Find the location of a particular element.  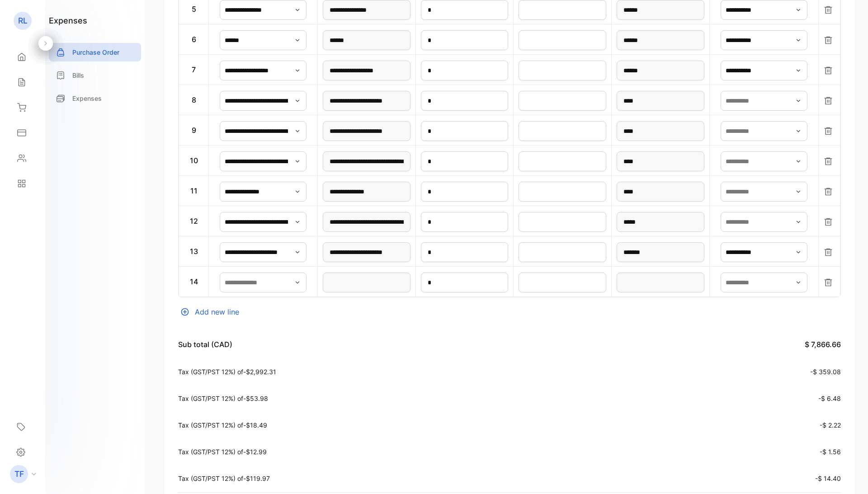

td: 10 is located at coordinates (194, 160).